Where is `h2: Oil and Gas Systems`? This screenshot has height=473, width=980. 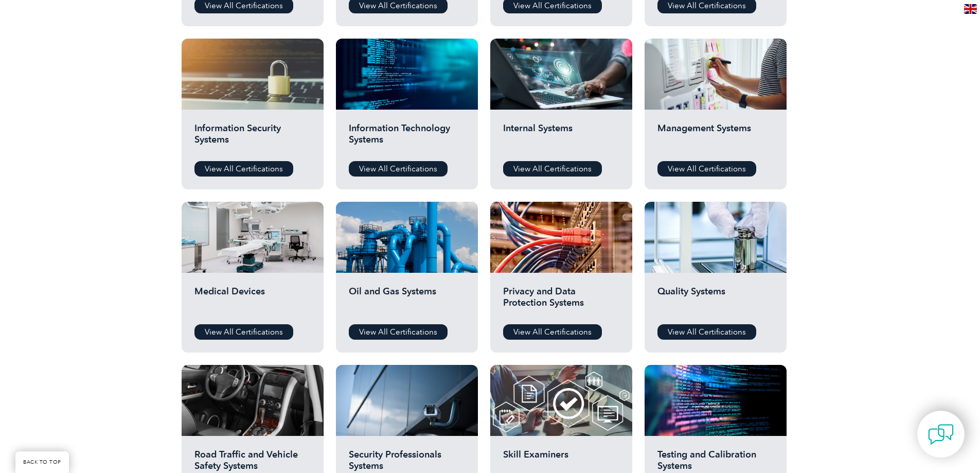
h2: Oil and Gas Systems is located at coordinates (407, 301).